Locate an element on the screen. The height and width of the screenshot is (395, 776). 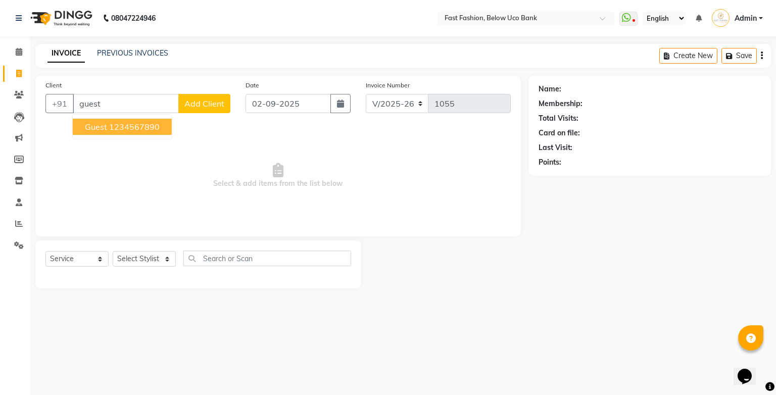
input: Search or Scan is located at coordinates (267, 258).